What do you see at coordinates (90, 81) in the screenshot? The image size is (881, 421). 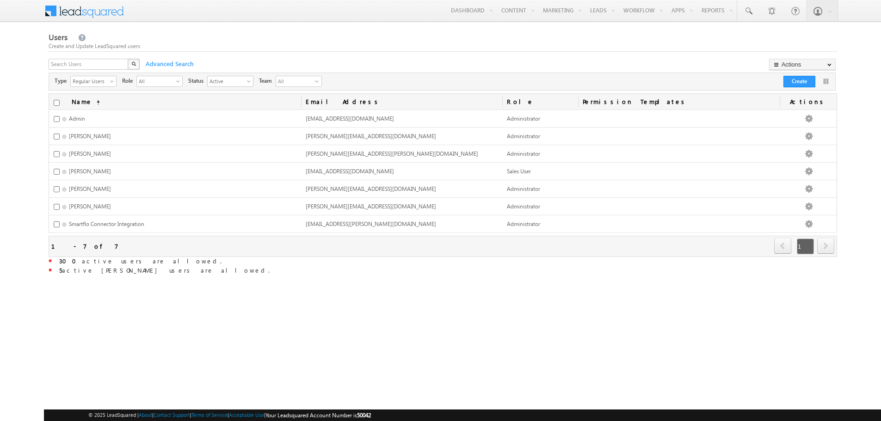 I see `span: Regular Users` at bounding box center [90, 81].